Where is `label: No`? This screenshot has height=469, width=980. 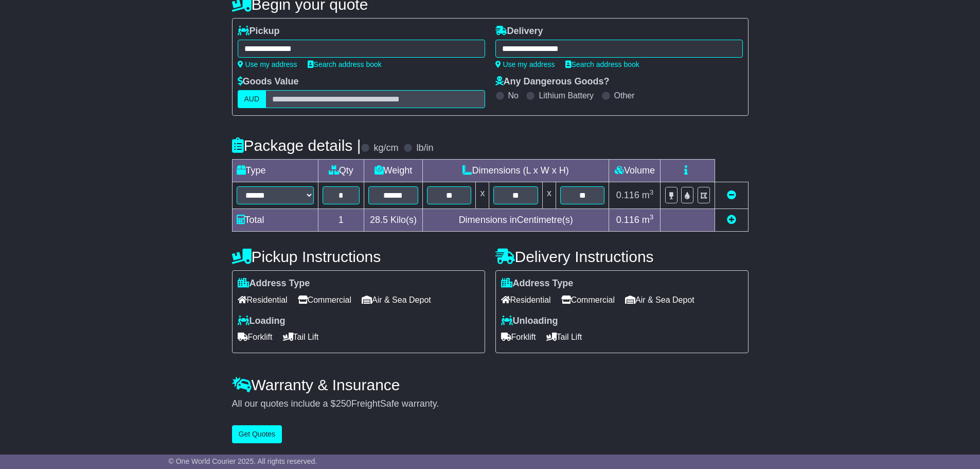
label: No is located at coordinates (513, 95).